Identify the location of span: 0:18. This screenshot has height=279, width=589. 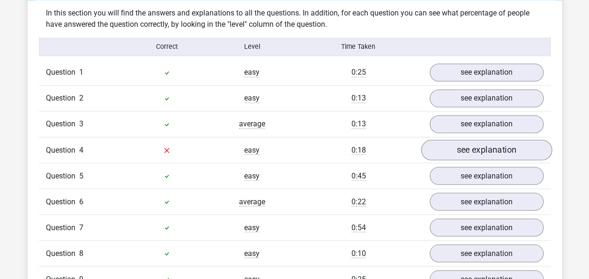
(359, 150).